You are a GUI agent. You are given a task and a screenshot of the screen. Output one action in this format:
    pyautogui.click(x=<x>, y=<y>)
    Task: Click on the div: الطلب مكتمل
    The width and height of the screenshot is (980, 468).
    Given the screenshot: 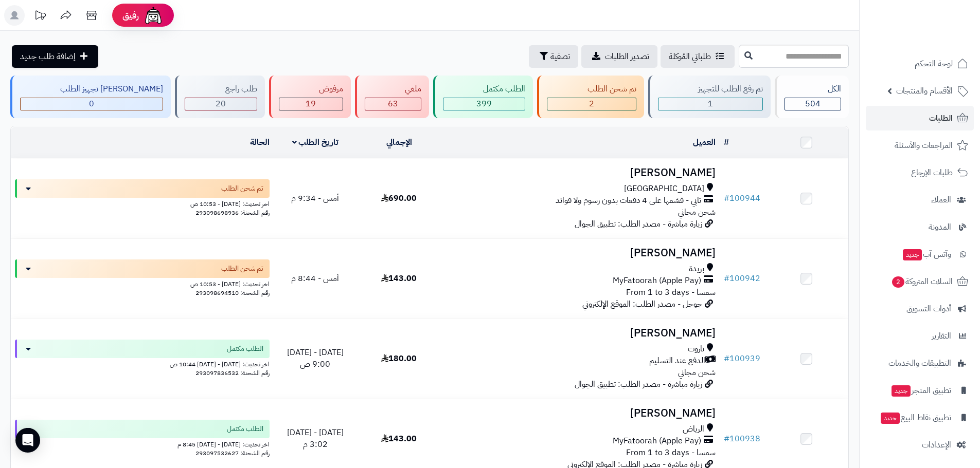 What is the action you would take?
    pyautogui.click(x=484, y=89)
    